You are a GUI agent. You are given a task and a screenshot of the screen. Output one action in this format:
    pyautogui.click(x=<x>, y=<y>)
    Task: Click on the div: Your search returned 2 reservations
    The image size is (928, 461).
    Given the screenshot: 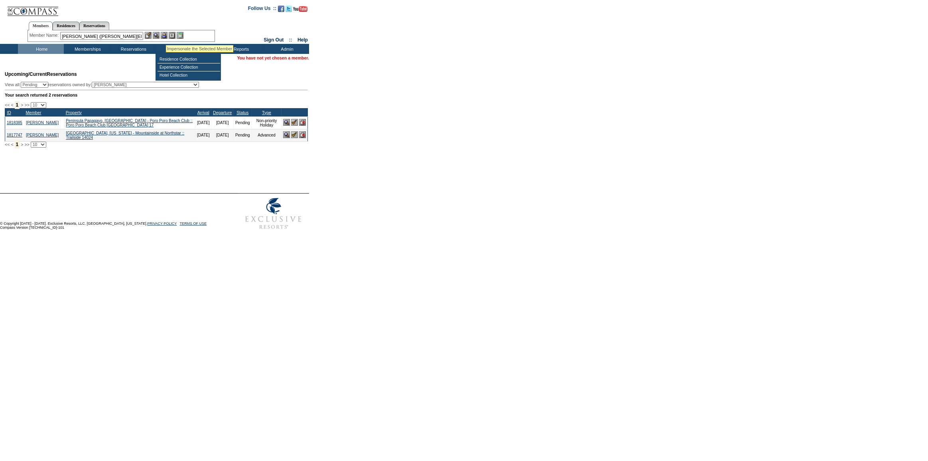 What is the action you would take?
    pyautogui.click(x=156, y=95)
    